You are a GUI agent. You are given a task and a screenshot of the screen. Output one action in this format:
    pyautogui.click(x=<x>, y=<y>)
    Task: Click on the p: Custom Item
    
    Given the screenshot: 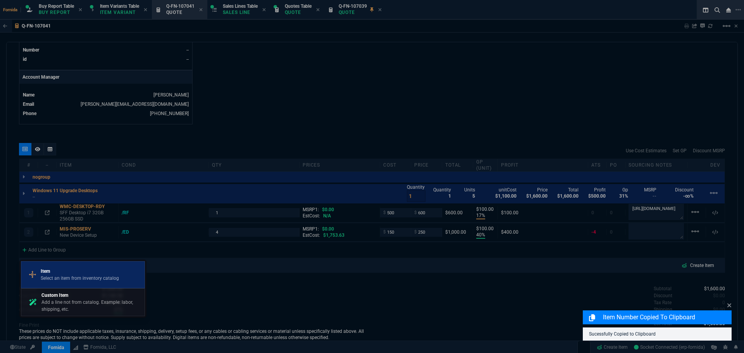 What is the action you would take?
    pyautogui.click(x=91, y=295)
    